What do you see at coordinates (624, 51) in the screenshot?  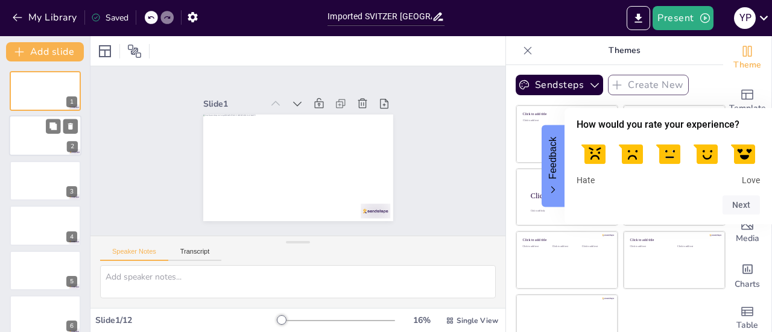 I see `p: Themes` at bounding box center [624, 51].